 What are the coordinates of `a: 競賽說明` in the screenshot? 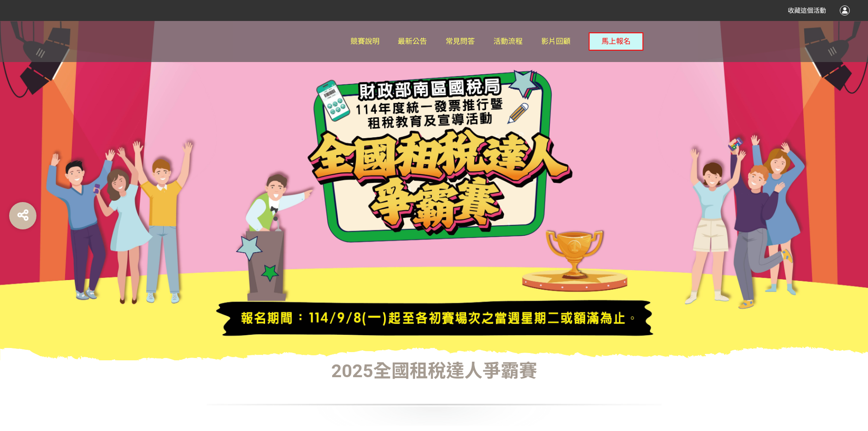 It's located at (365, 41).